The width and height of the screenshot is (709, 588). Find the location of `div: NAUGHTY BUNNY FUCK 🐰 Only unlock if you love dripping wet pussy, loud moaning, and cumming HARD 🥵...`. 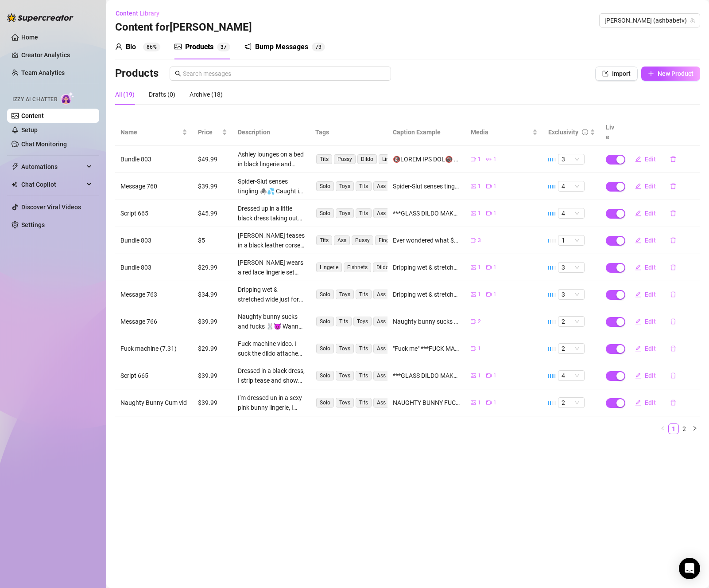

div: NAUGHTY BUNNY FUCK 🐰 Only unlock if you love dripping wet pussy, loud moaning, and cumming HARD 🥵... is located at coordinates (426, 402).